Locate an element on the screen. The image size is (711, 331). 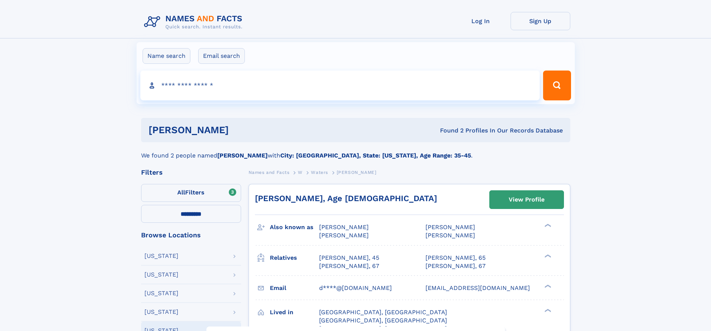
h3: Lived in is located at coordinates (294, 312).